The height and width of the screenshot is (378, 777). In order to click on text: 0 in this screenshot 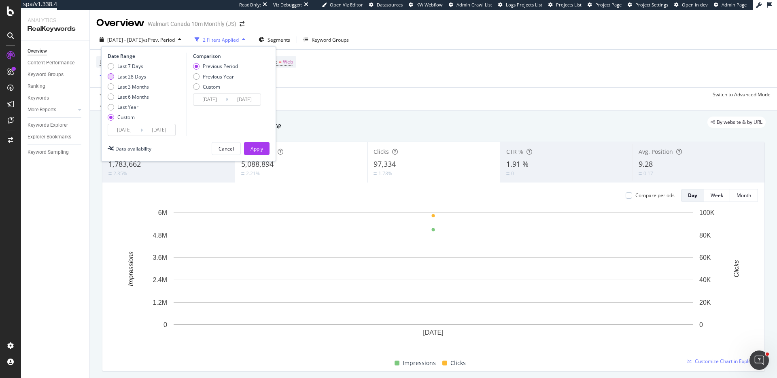, I will do `click(165, 325)`.